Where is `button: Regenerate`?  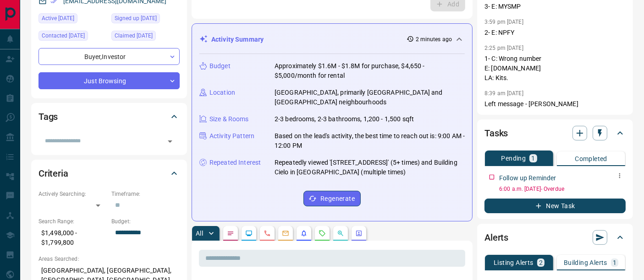 button: Regenerate is located at coordinates (332, 198).